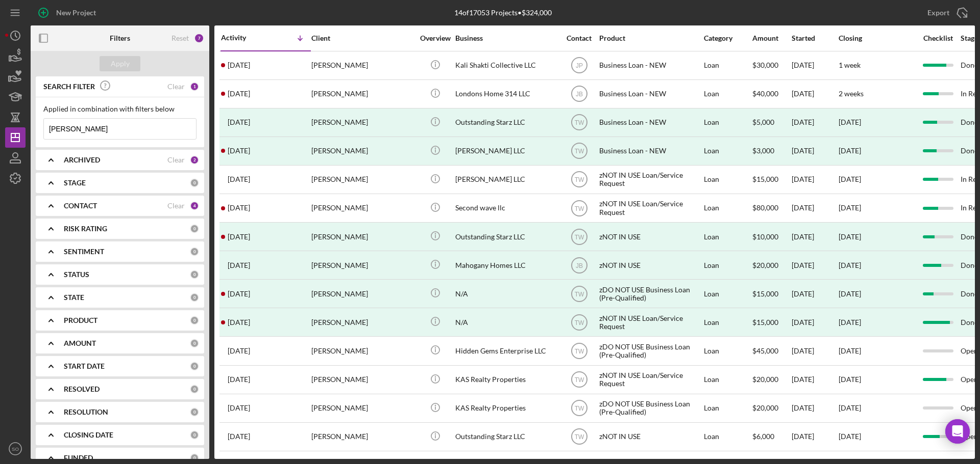 The width and height of the screenshot is (980, 464). I want to click on b: START DATE, so click(84, 367).